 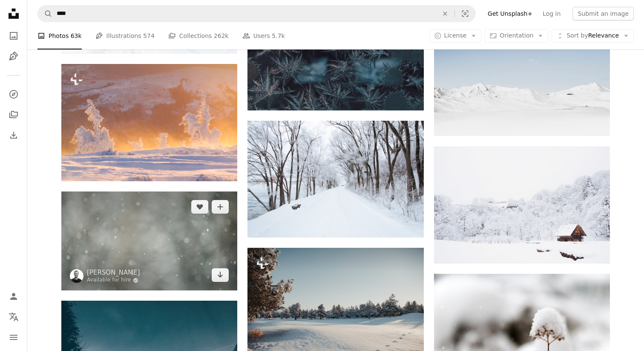 I want to click on img: dirt road cover by snow, so click(x=335, y=179).